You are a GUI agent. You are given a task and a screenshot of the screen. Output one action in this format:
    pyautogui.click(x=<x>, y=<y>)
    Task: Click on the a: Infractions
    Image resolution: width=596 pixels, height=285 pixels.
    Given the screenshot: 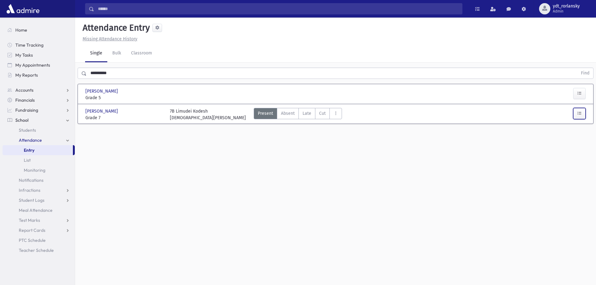 What is the action you would take?
    pyautogui.click(x=38, y=190)
    